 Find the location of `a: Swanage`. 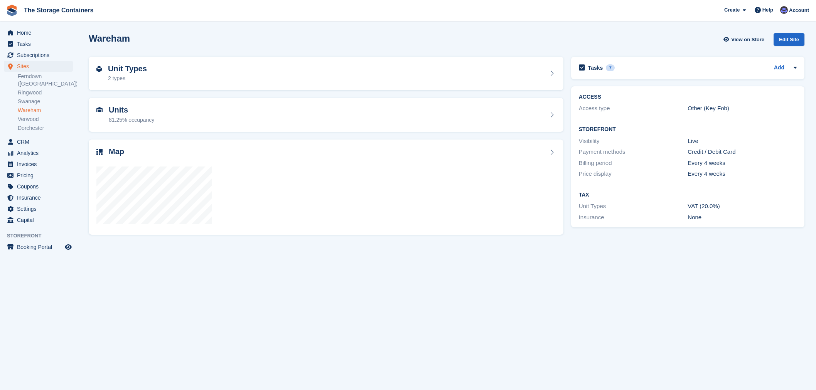

a: Swanage is located at coordinates (45, 101).